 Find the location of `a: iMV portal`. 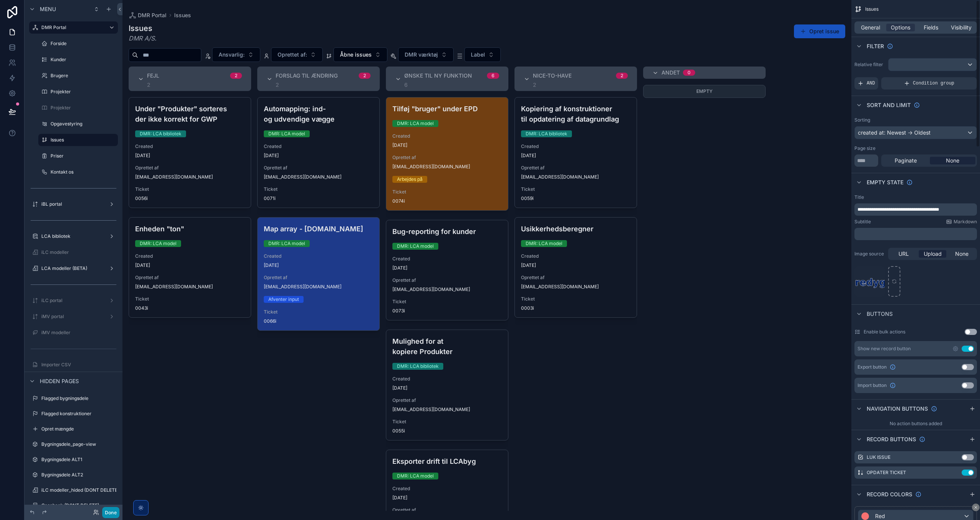

a: iMV portal is located at coordinates (74, 317).